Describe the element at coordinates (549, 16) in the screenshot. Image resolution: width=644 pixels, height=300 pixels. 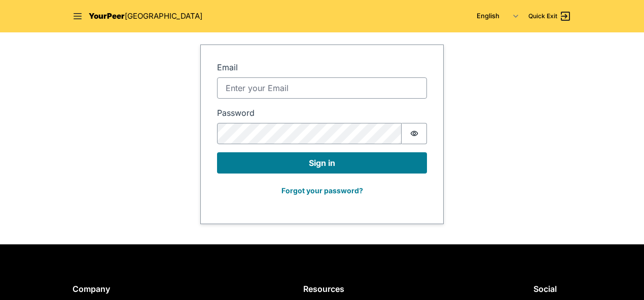
I see `a: Quick Exit` at that location.